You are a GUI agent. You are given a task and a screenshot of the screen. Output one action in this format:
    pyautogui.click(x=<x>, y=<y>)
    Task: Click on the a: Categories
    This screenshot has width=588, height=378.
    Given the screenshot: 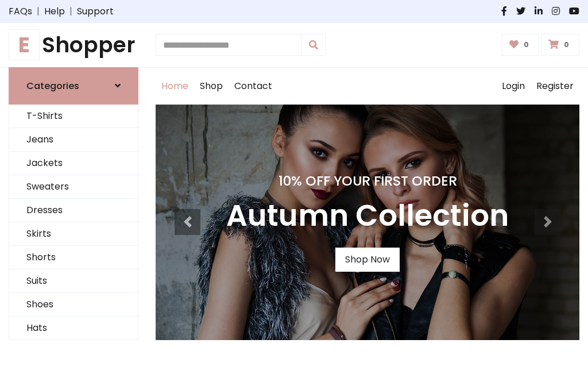 What is the action you would take?
    pyautogui.click(x=74, y=86)
    